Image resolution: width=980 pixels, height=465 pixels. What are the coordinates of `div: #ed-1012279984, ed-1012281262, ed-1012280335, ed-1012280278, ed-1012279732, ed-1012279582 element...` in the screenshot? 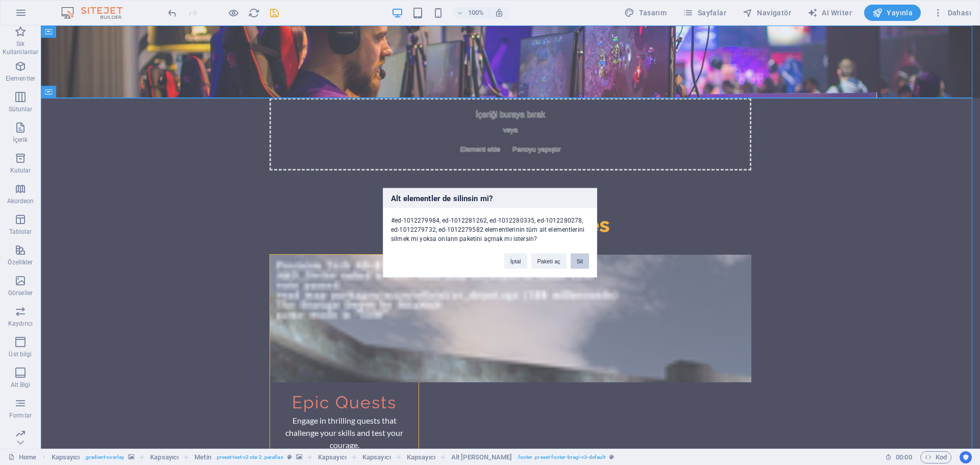 It's located at (490, 225).